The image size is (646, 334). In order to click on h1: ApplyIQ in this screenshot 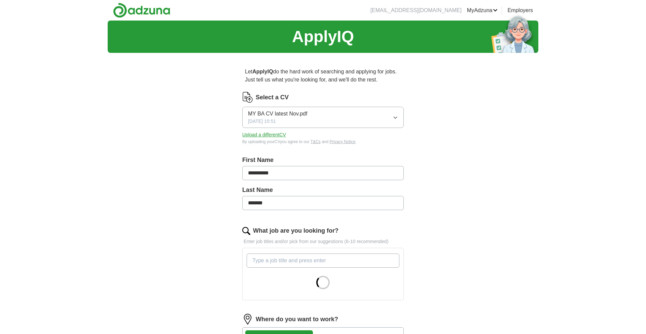, I will do `click(323, 37)`.